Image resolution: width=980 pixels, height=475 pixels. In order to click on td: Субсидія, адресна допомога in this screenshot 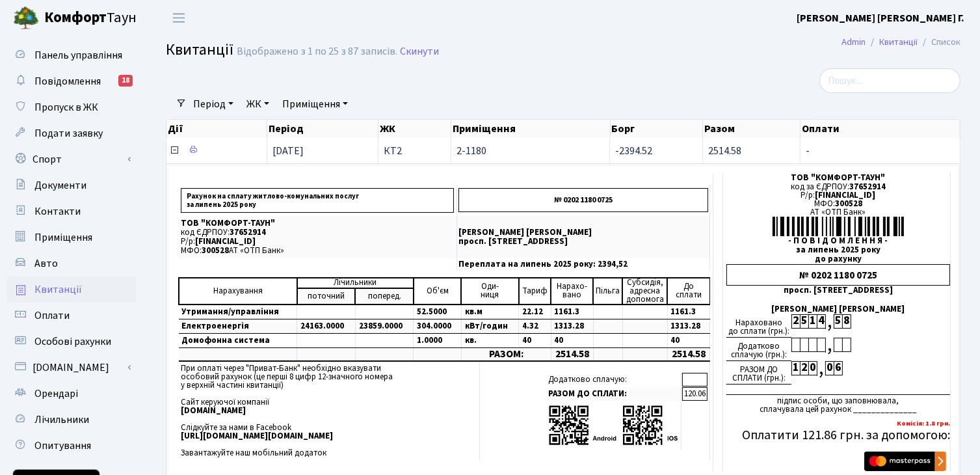, I will do `click(645, 290)`.